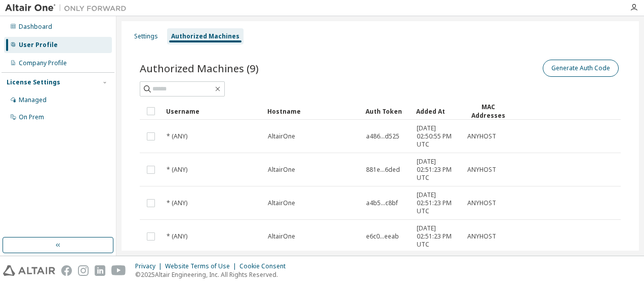 This screenshot has height=285, width=644. What do you see at coordinates (36, 27) in the screenshot?
I see `div: Dashboard` at bounding box center [36, 27].